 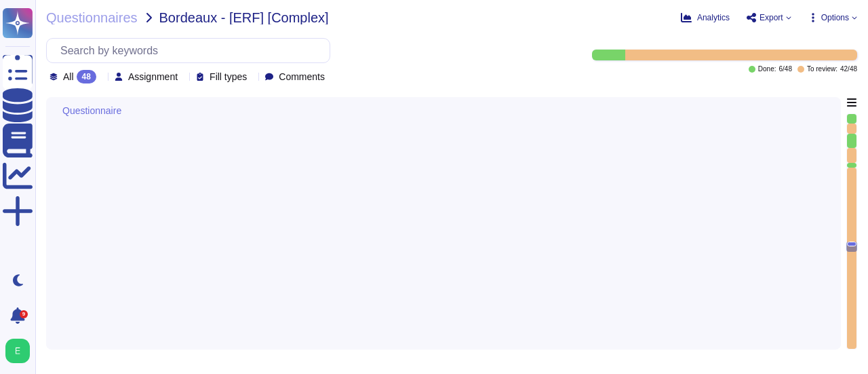 I want to click on img: user, so click(x=17, y=351).